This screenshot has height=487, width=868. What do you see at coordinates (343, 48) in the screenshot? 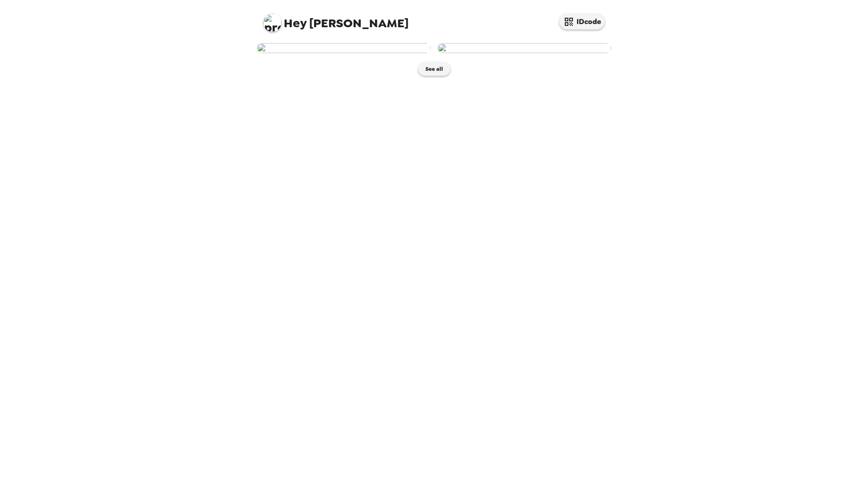
I see `img: user-274602` at bounding box center [343, 48].